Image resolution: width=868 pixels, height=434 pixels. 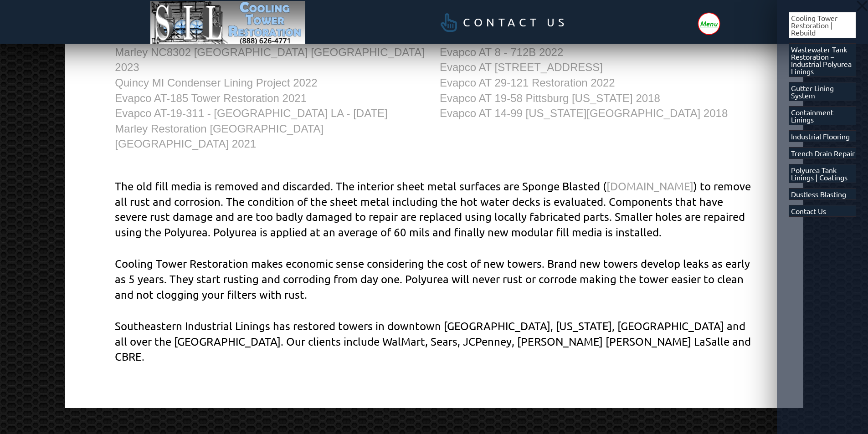 What do you see at coordinates (808, 211) in the screenshot?
I see `span: Contact Us` at bounding box center [808, 211].